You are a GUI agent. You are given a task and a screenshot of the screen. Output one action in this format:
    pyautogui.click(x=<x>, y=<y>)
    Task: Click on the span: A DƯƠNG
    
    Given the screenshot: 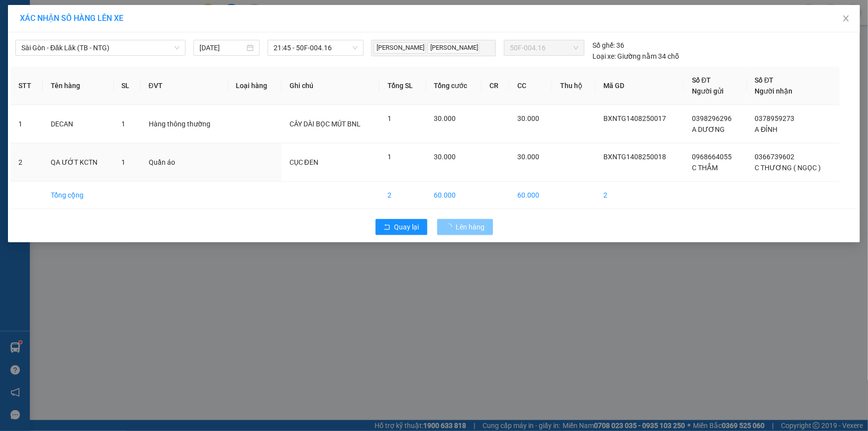 What is the action you would take?
    pyautogui.click(x=709, y=130)
    